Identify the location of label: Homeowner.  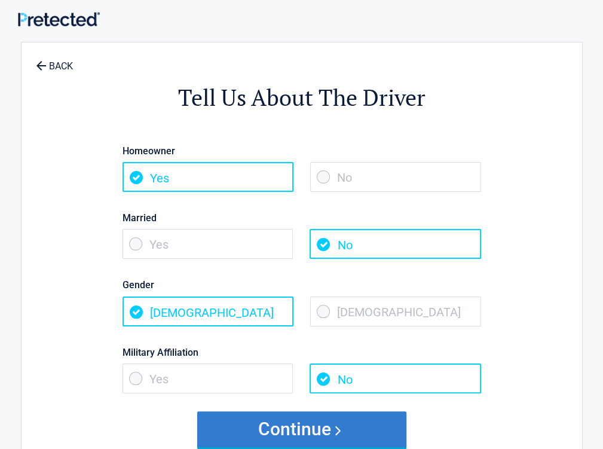
(302, 150).